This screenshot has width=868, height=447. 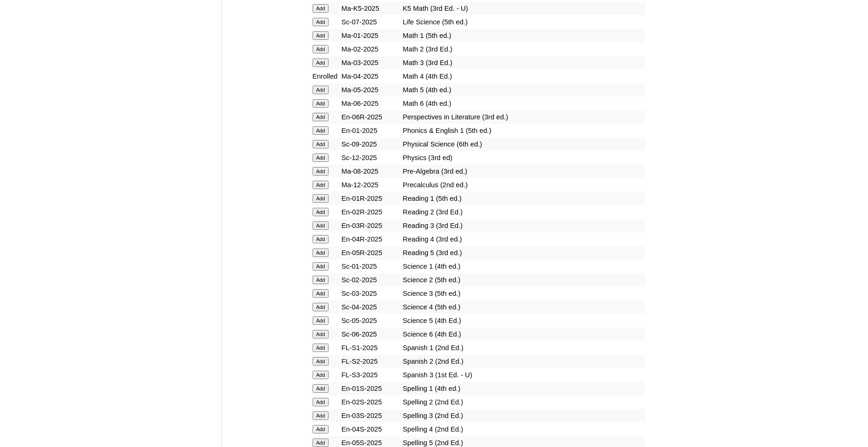 I want to click on td: Sc-12-2025, so click(x=370, y=158).